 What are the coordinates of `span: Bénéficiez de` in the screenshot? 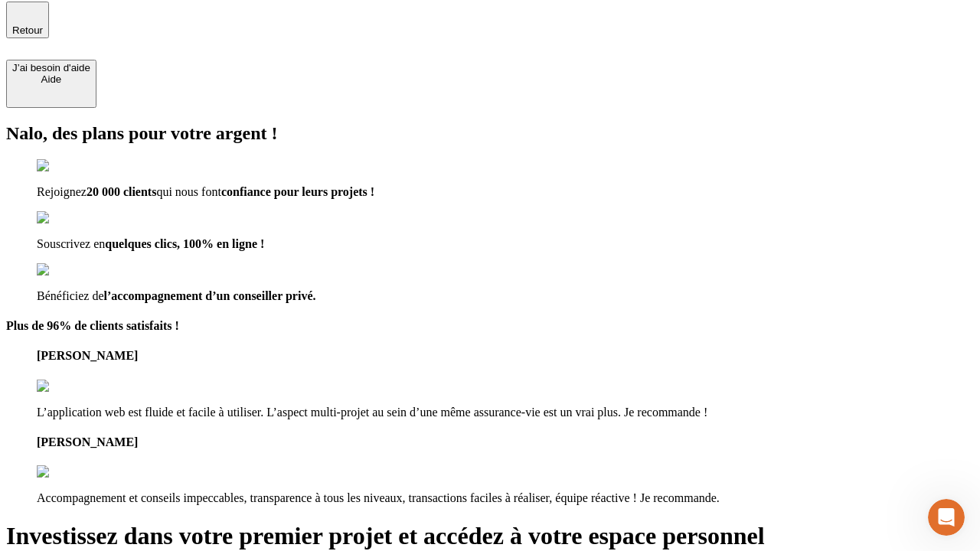 It's located at (70, 295).